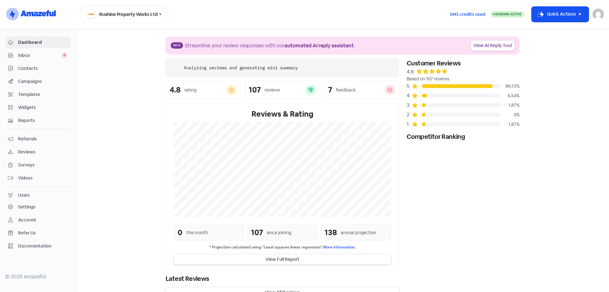  I want to click on div: Competitor Ranking, so click(463, 136).